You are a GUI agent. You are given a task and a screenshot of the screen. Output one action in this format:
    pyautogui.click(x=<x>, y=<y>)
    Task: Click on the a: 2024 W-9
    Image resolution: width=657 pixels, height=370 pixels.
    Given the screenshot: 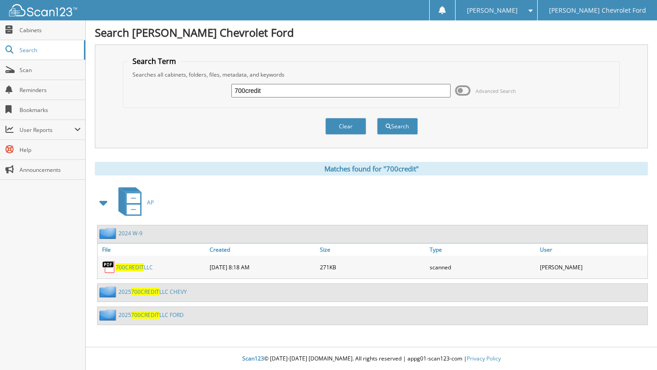 What is the action you would take?
    pyautogui.click(x=130, y=233)
    